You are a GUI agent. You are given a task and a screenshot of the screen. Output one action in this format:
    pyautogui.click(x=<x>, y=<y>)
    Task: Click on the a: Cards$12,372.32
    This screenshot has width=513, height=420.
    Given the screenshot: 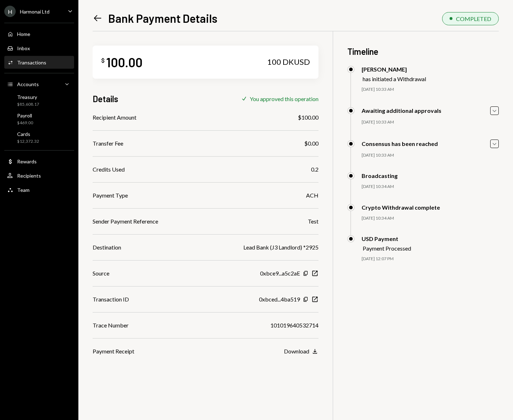 What is the action you would take?
    pyautogui.click(x=39, y=137)
    